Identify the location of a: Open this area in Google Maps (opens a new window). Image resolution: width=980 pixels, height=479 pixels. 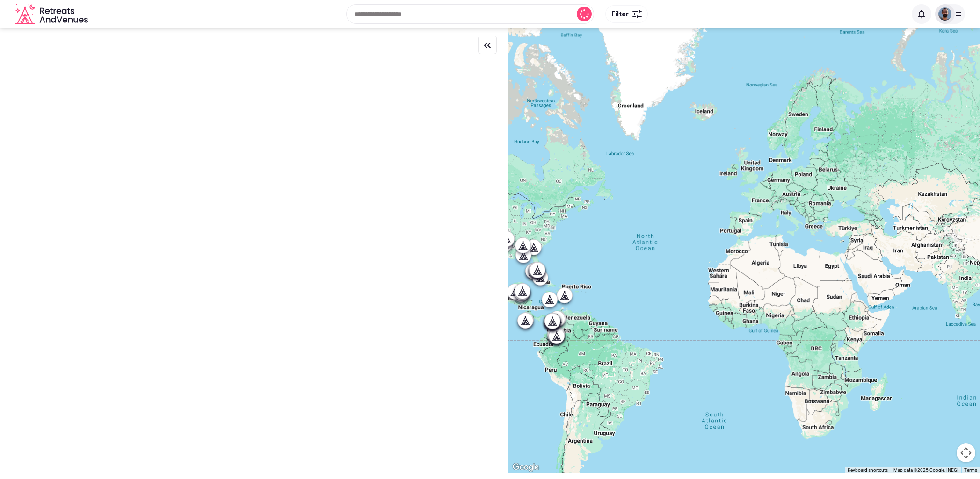
(525, 468).